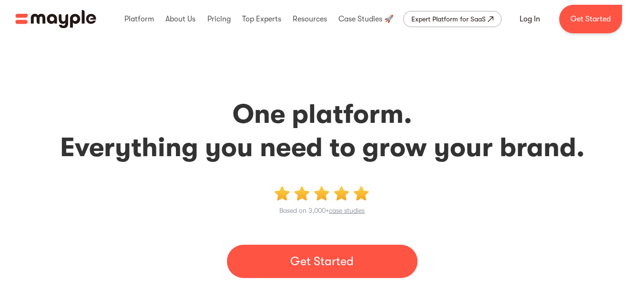  Describe the element at coordinates (529, 19) in the screenshot. I see `a: Log In` at that location.